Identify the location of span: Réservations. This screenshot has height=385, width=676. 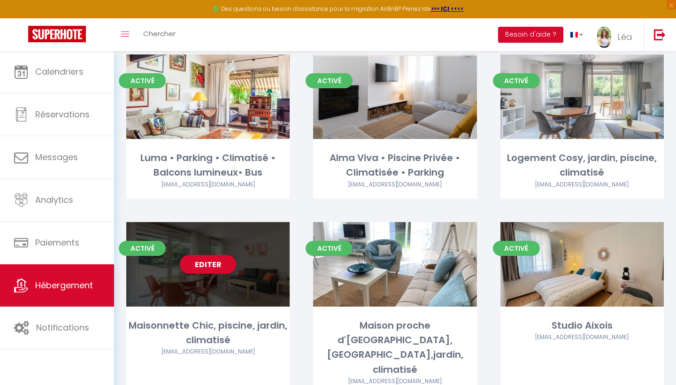
(62, 114).